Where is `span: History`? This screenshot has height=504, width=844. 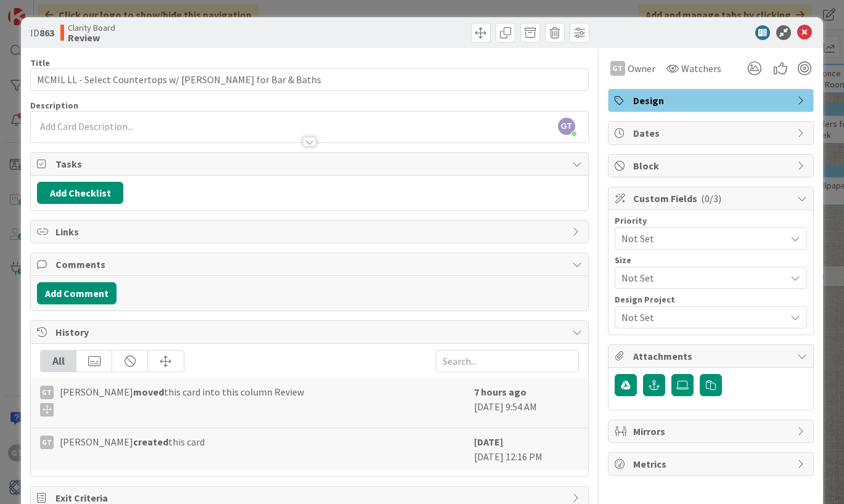 span: History is located at coordinates (311, 332).